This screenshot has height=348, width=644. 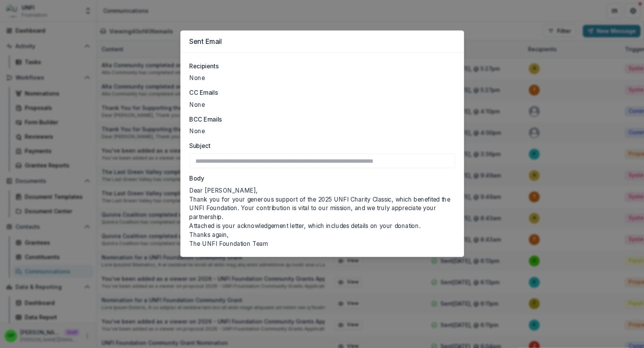 What do you see at coordinates (320, 145) in the screenshot?
I see `label: Subject` at bounding box center [320, 145].